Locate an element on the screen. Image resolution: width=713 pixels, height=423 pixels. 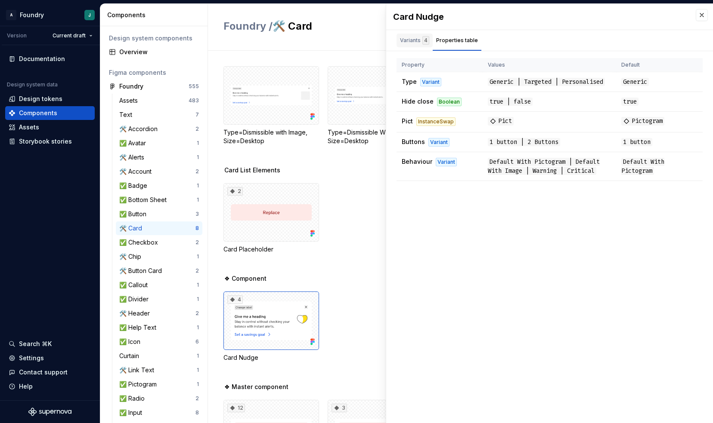
span: true is located at coordinates (630, 102).